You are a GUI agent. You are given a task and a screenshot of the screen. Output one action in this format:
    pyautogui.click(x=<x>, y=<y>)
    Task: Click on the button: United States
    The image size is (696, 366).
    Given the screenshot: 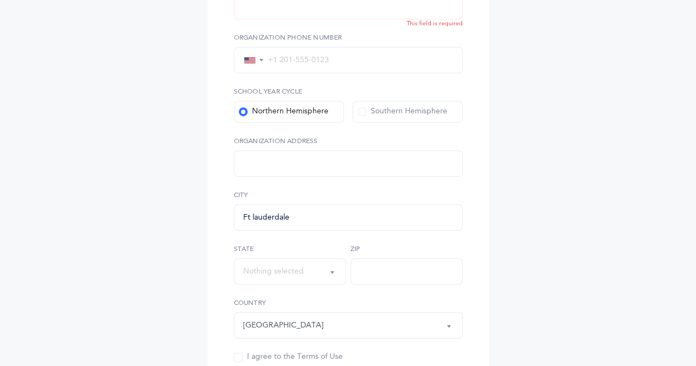 What is the action you would take?
    pyautogui.click(x=348, y=325)
    